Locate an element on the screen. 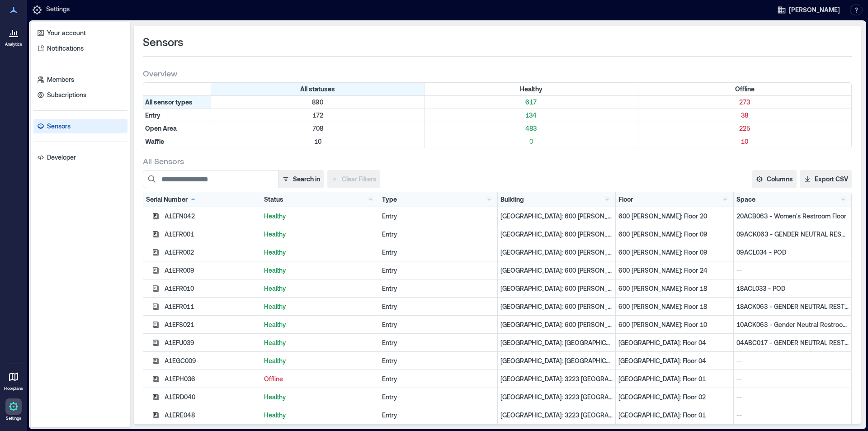 Image resolution: width=868 pixels, height=431 pixels. button: Export CSV is located at coordinates (826, 179).